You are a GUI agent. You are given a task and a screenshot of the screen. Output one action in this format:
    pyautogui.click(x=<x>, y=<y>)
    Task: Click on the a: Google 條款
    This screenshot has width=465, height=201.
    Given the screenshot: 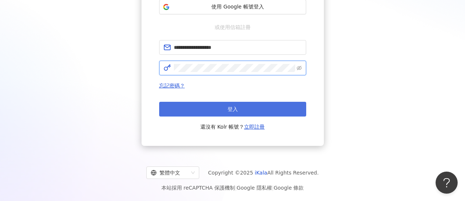 What is the action you would take?
    pyautogui.click(x=289, y=188)
    